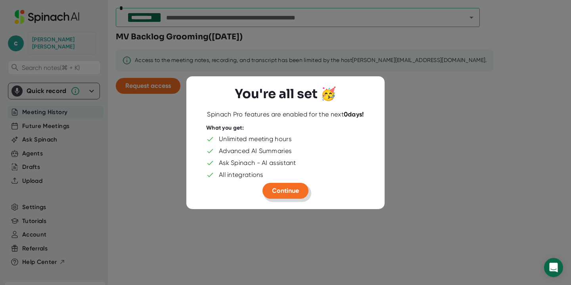 This screenshot has height=285, width=571. I want to click on div: Ask Spinach - AI assistant, so click(258, 163).